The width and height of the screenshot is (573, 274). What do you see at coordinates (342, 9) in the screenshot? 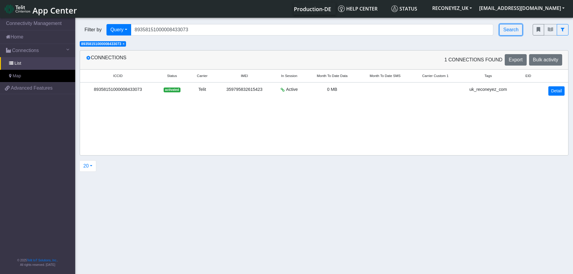
I see `img: knowledge.svg` at bounding box center [342, 9].